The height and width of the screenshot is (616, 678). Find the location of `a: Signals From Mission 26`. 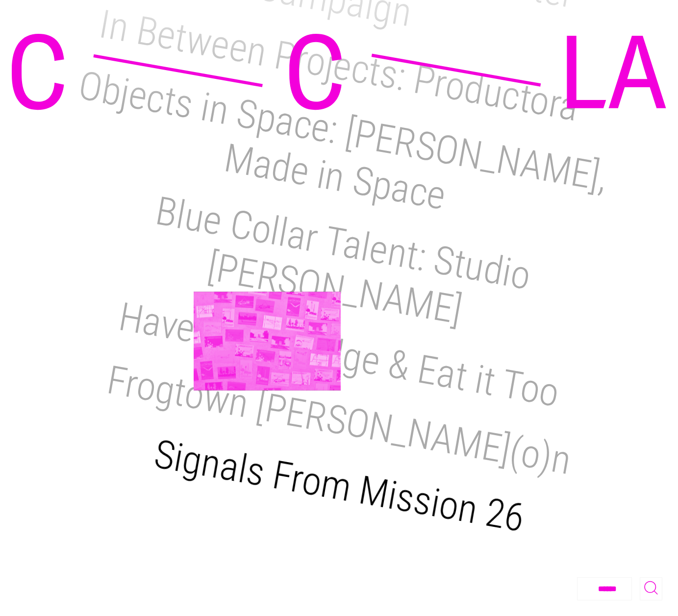

a: Signals From Mission 26 is located at coordinates (338, 485).